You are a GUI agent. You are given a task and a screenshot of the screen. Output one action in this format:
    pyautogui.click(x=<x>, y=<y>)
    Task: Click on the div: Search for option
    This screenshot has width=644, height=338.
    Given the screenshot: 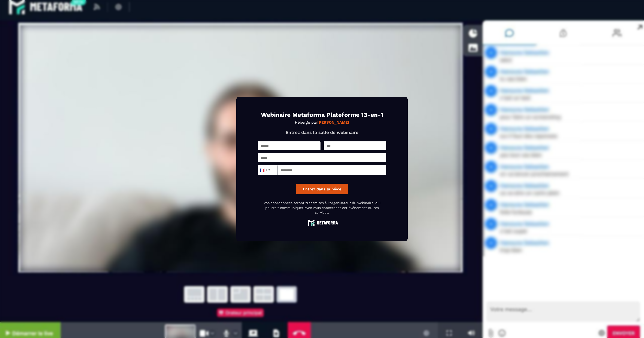 What is the action you would take?
    pyautogui.click(x=268, y=170)
    